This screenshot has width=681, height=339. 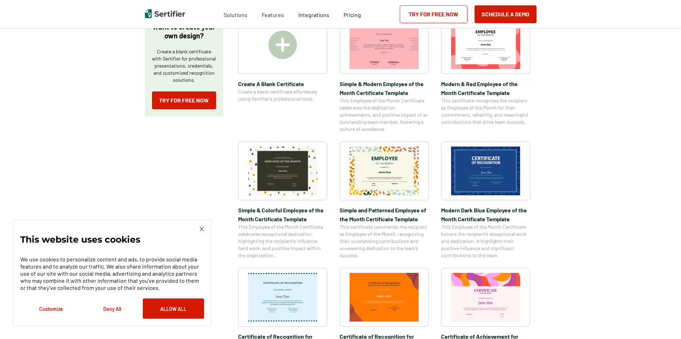 What do you see at coordinates (184, 66) in the screenshot?
I see `p: Create a blank certificate with Sertifier for professional presentations, credentials, and custom...` at bounding box center [184, 66].